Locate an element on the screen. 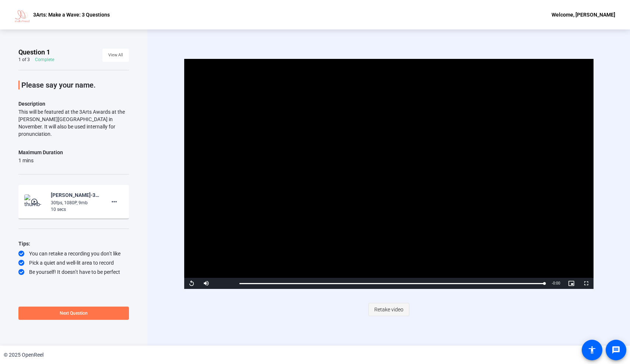 Image resolution: width=630 pixels, height=364 pixels. button: Retake video is located at coordinates (389, 309).